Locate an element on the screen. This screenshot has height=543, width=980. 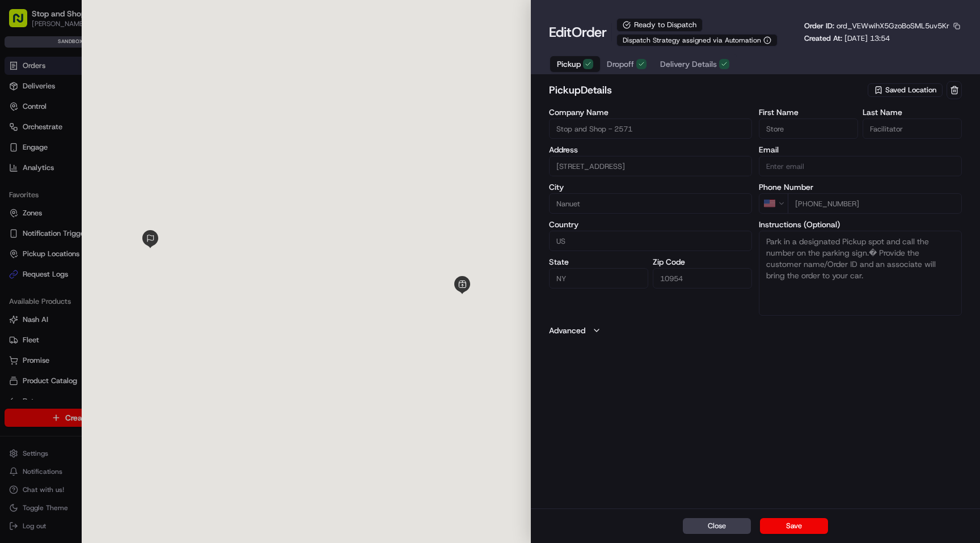
input: Enter state is located at coordinates (598, 278).